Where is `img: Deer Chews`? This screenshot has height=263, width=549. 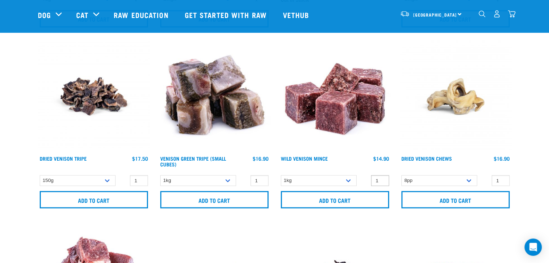 img: Deer Chews is located at coordinates (455, 96).